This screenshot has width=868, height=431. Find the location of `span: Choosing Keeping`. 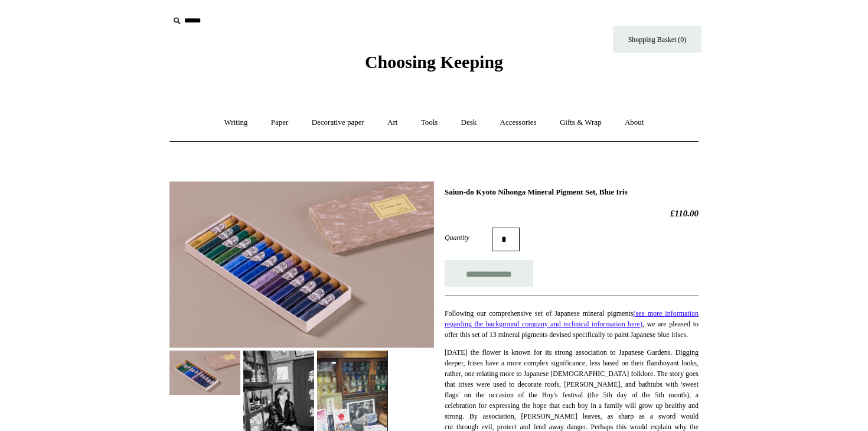

span: Choosing Keeping is located at coordinates (434, 62).